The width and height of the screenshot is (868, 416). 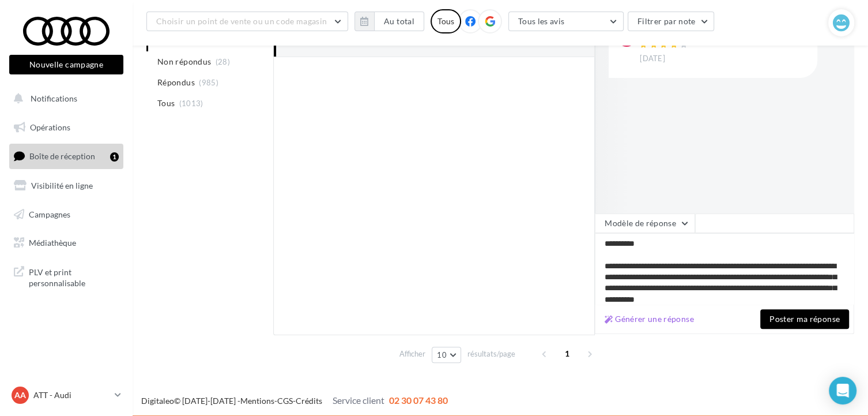 I want to click on a: Digitaleo, so click(x=157, y=401).